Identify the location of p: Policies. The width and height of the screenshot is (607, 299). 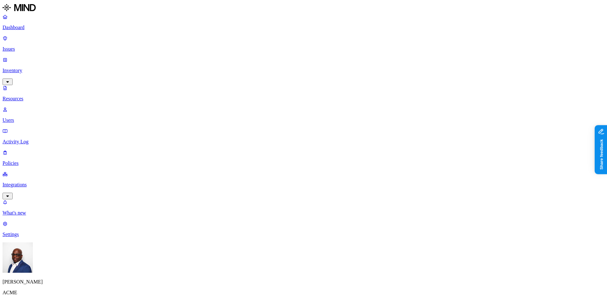
(304, 163).